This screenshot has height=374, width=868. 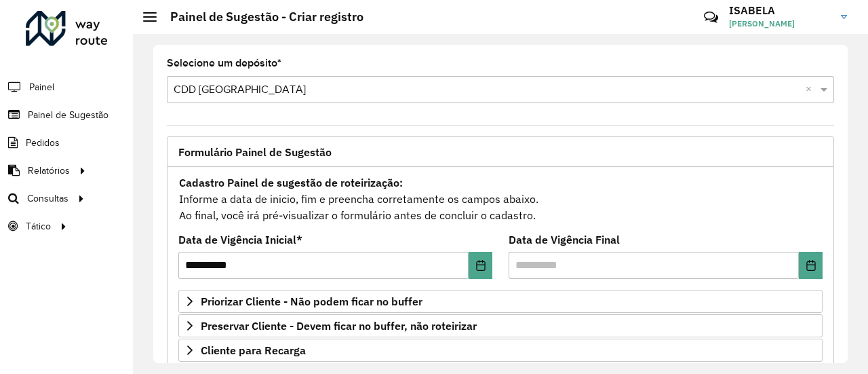 What do you see at coordinates (43, 143) in the screenshot?
I see `span: Pedidos` at bounding box center [43, 143].